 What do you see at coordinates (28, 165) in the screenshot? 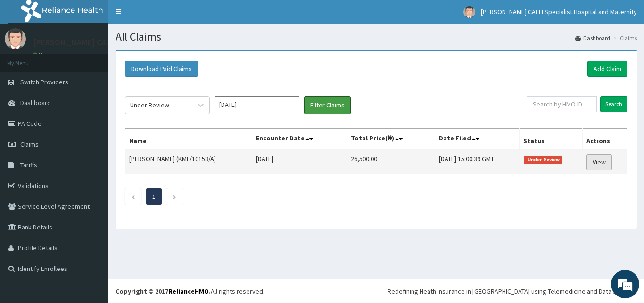
I see `span: Tariffs` at bounding box center [28, 165].